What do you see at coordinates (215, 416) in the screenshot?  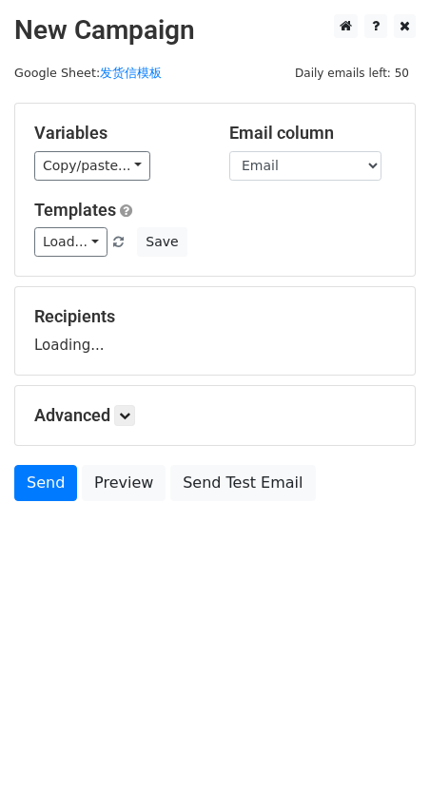 I see `h5: Advanced` at bounding box center [215, 416].